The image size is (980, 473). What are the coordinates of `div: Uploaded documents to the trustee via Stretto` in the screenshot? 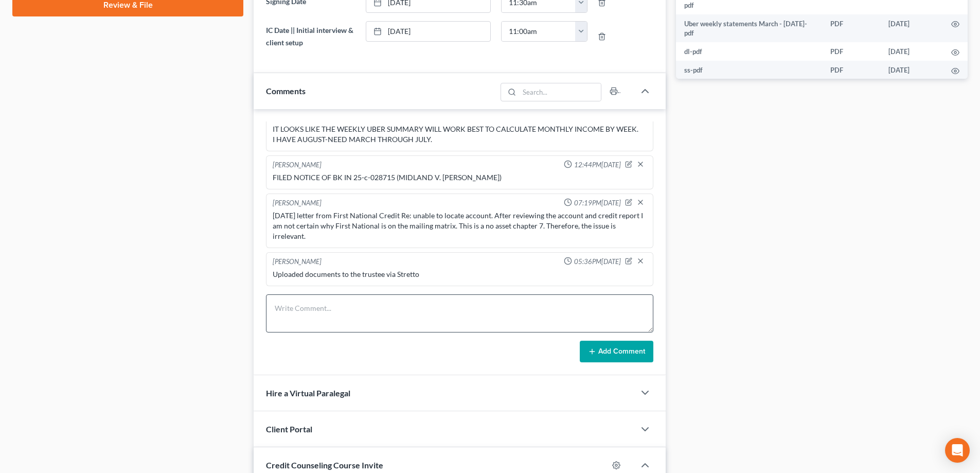 It's located at (459, 274).